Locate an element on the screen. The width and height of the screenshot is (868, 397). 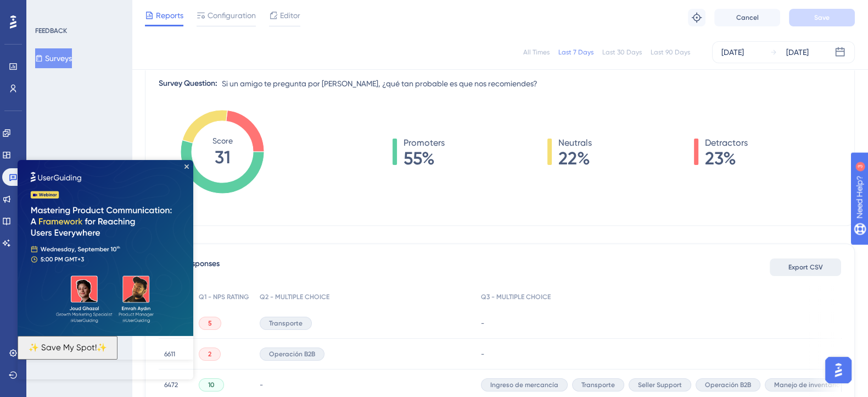
span: Neutrals is located at coordinates (575, 143).